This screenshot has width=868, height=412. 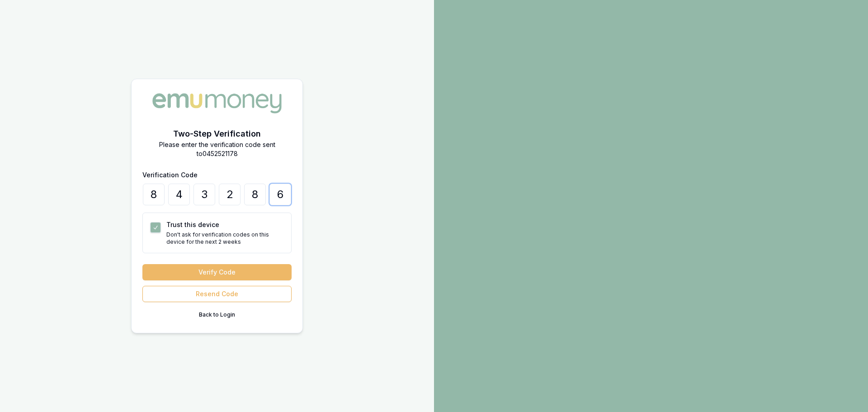 What do you see at coordinates (217, 134) in the screenshot?
I see `h2: Two-Step Verification` at bounding box center [217, 134].